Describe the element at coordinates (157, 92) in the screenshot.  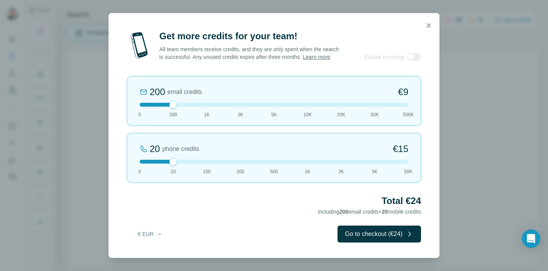
I see `div: 200` at that location.